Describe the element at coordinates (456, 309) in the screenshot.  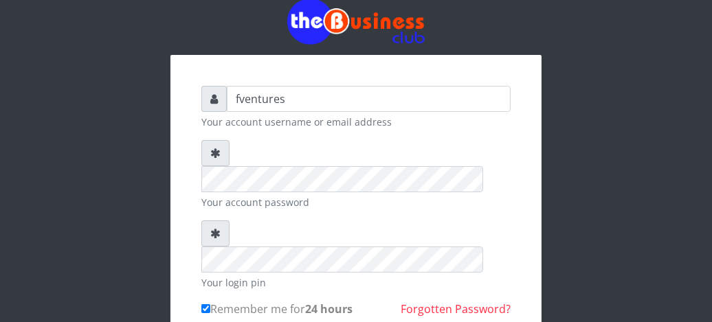
I see `a: Forgotten Password?` at that location.